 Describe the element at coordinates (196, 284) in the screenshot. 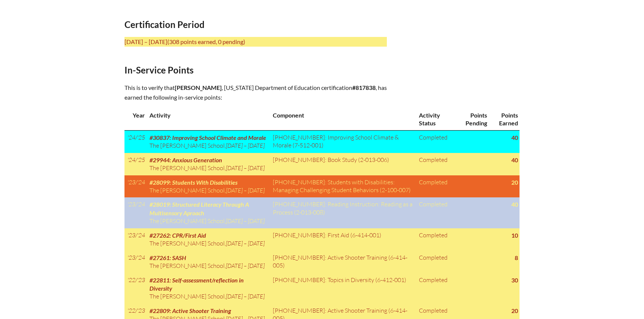

I see `span: #22811: Self-assessment/reflection in Diversity` at that location.